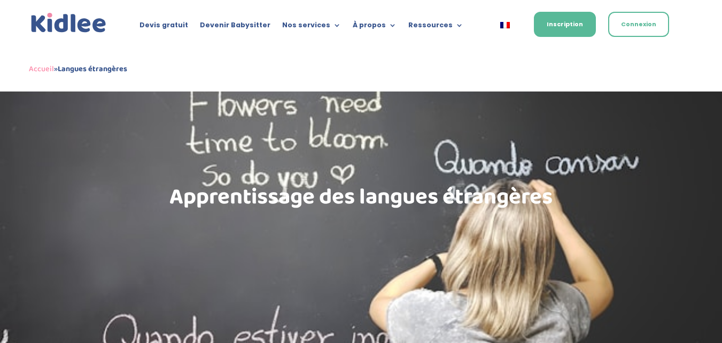  What do you see at coordinates (505, 25) in the screenshot?
I see `img: Français` at bounding box center [505, 25].